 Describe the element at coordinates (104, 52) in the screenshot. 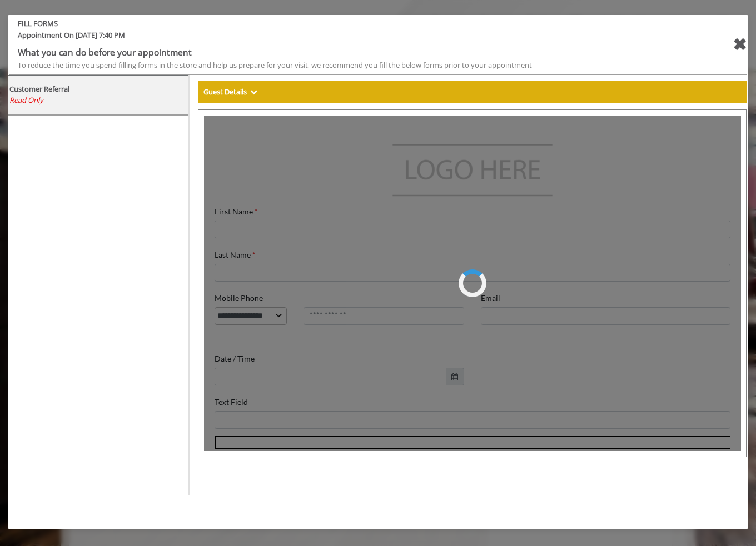

I see `b: What you can do before your appointment` at that location.